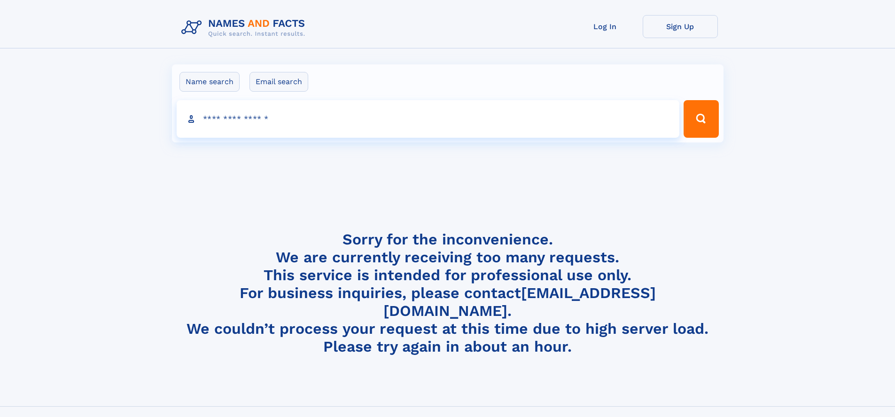 The image size is (895, 417). What do you see at coordinates (680, 26) in the screenshot?
I see `a: Sign Up` at bounding box center [680, 26].